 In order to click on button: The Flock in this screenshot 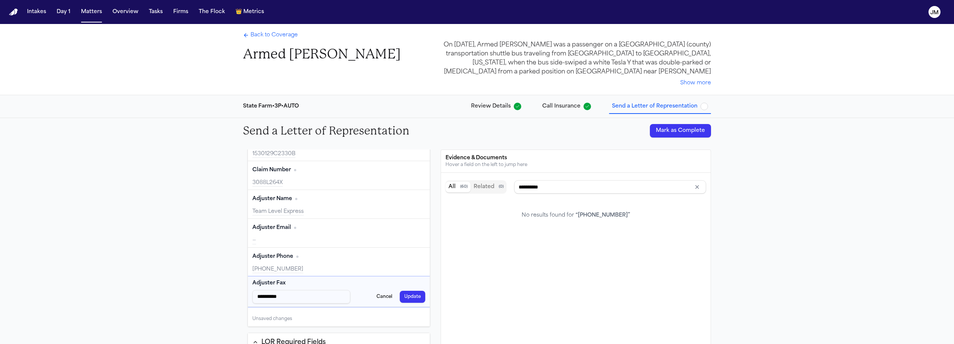, I will do `click(212, 12)`.